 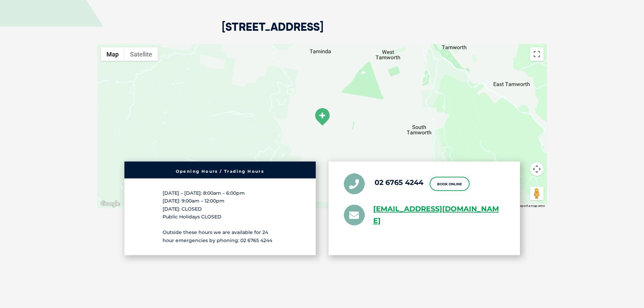 I want to click on button: Show street map, so click(x=113, y=54).